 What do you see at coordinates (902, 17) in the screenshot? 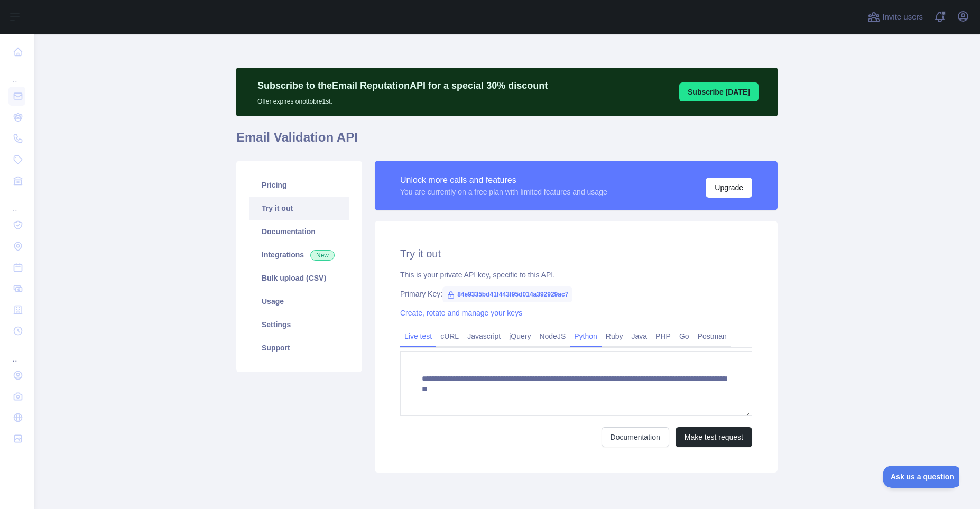
I see `span: Invite users` at bounding box center [902, 17].